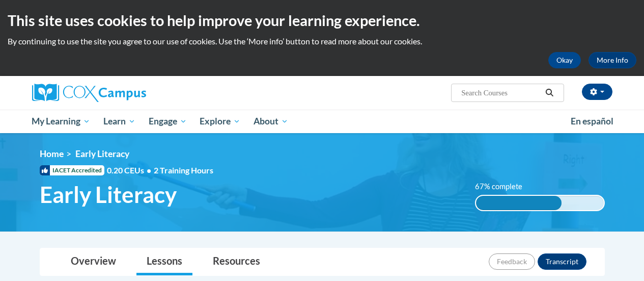  Describe the element at coordinates (220, 122) in the screenshot. I see `span: Explore` at that location.